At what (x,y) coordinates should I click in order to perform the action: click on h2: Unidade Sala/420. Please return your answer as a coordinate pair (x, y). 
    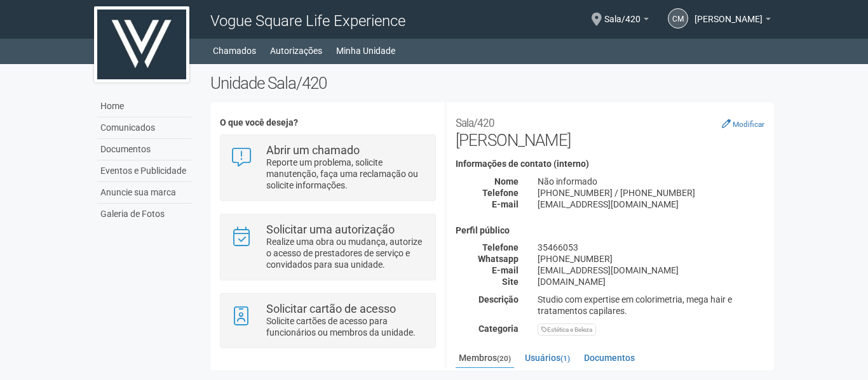
    Looking at the image, I should click on (492, 83).